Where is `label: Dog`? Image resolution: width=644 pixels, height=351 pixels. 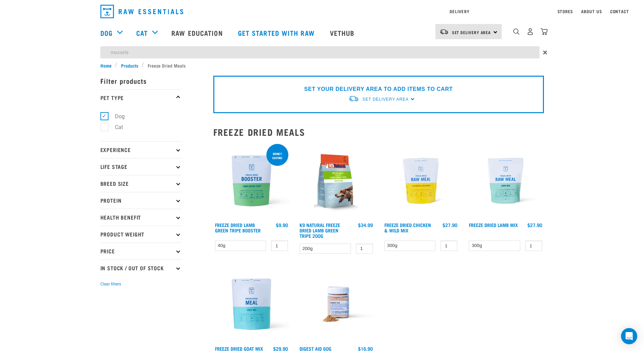 label: Dog is located at coordinates (116, 117).